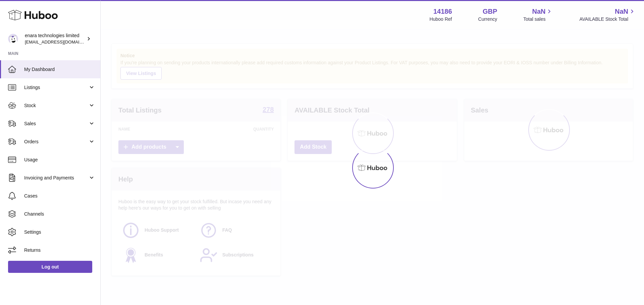 This screenshot has height=305, width=644. What do you see at coordinates (56, 123) in the screenshot?
I see `span: Sales` at bounding box center [56, 123].